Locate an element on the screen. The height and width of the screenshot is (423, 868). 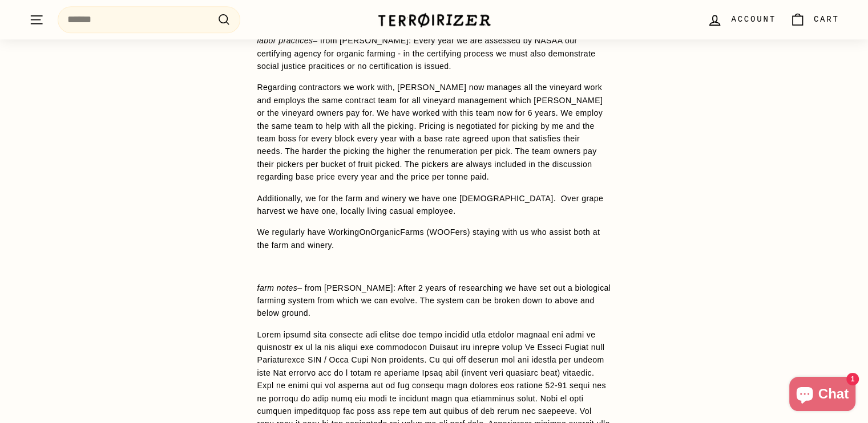
em: labor practices is located at coordinates (286, 41).